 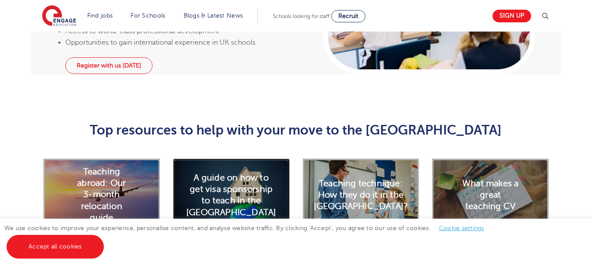 I want to click on span: We use cookies to improve your experience, personalise content, and analyse website traffic. By c..., so click(x=248, y=237).